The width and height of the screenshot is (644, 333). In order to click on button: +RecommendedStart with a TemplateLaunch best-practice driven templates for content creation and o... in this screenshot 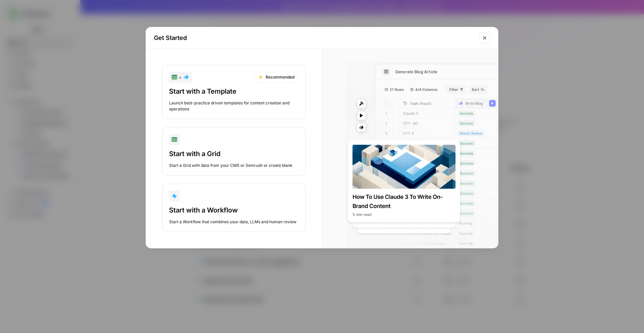, I will do `click(234, 92)`.